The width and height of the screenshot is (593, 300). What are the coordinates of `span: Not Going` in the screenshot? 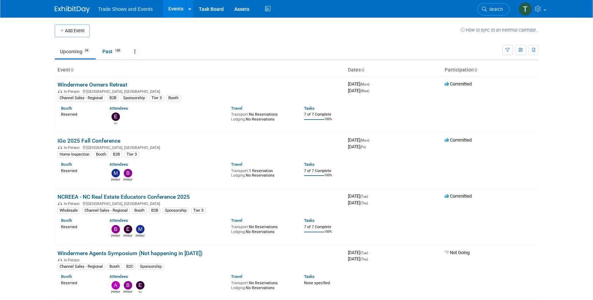 It's located at (457, 252).